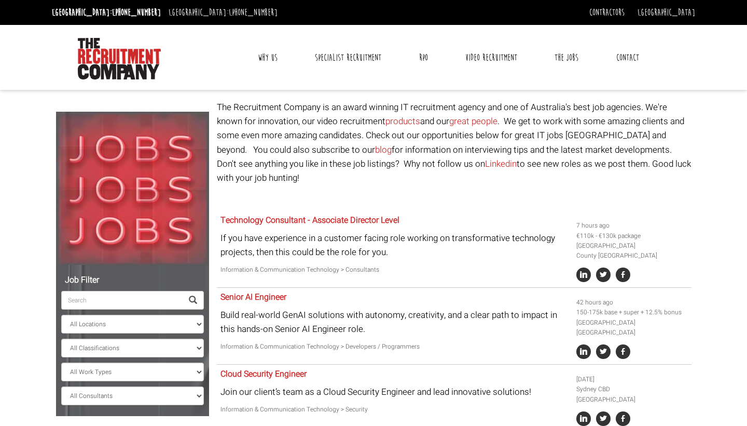 Image resolution: width=747 pixels, height=426 pixels. Describe the element at coordinates (268, 58) in the screenshot. I see `a: Why Us` at that location.